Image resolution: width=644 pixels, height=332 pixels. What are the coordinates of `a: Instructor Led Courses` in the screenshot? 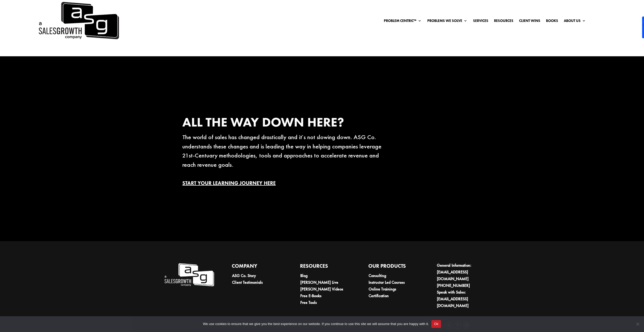 It's located at (387, 283).